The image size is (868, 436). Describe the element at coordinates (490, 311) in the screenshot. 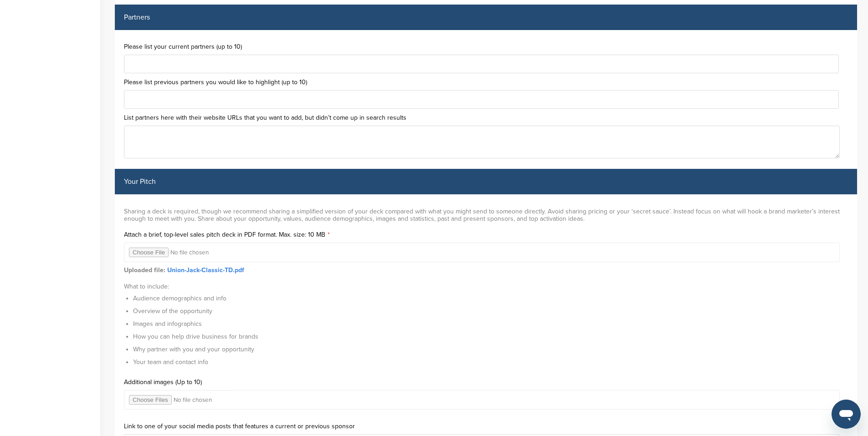

I see `li: Overview of the opportunity` at that location.